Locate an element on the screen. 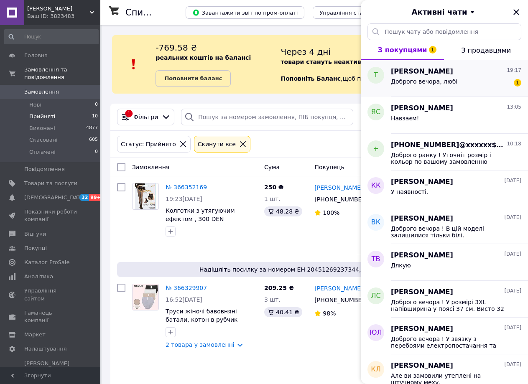 The height and width of the screenshot is (384, 528). span: Т is located at coordinates (376, 75).